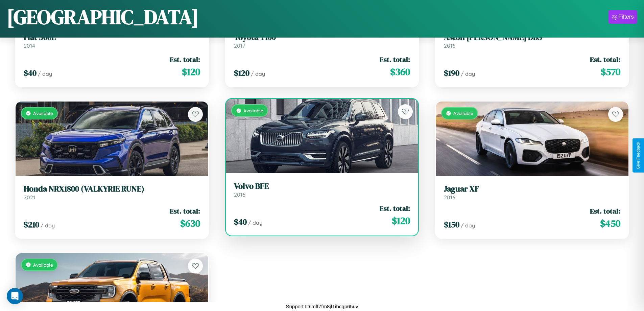  What do you see at coordinates (30, 46) in the screenshot?
I see `span: 2014` at bounding box center [30, 46].